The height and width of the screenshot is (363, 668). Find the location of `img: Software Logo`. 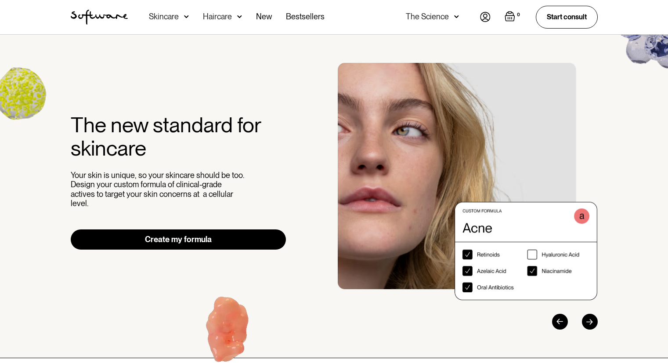

img: Software Logo is located at coordinates (99, 17).